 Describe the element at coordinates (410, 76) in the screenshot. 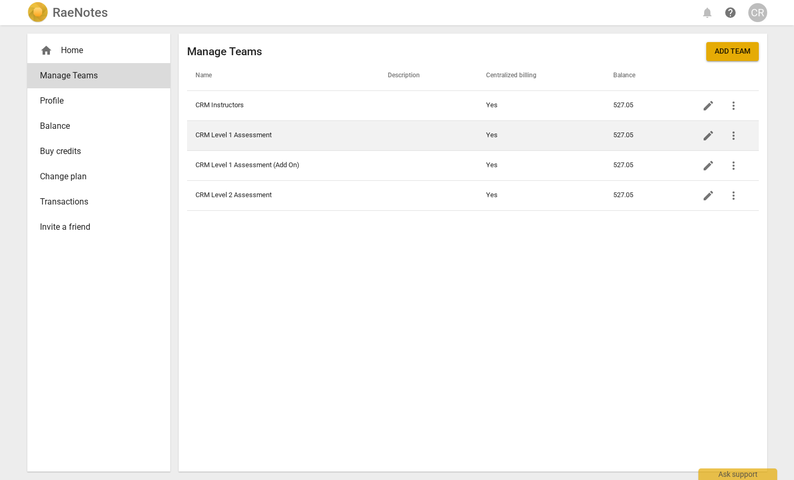

I see `span: Description` at that location.